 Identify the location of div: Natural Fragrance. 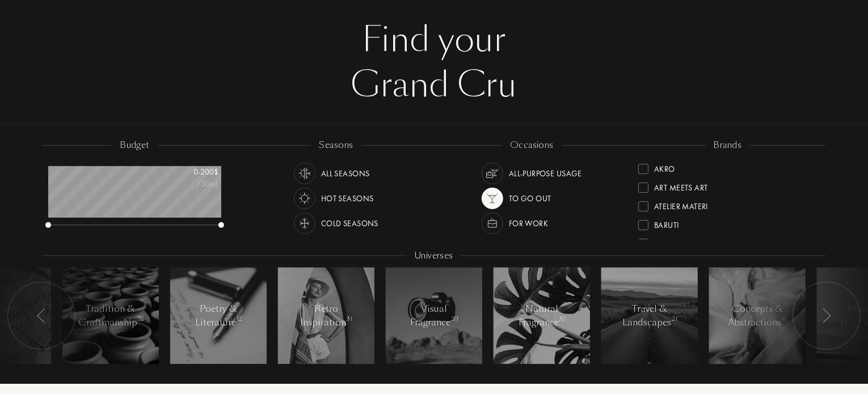
(542, 316).